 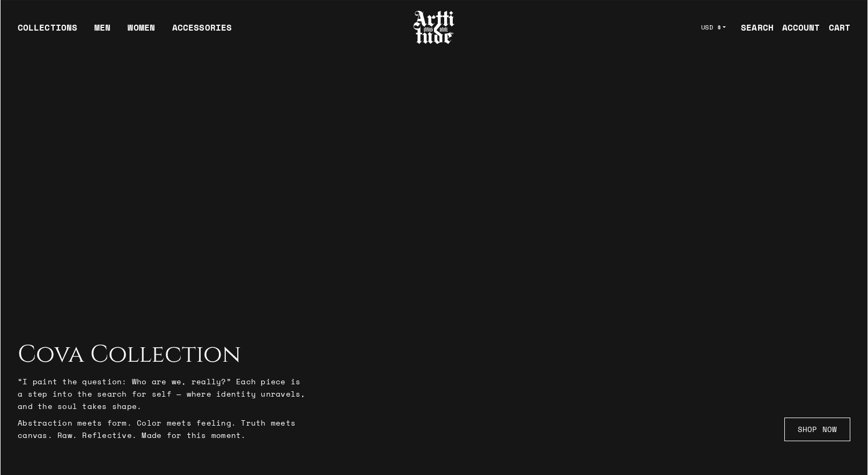 What do you see at coordinates (712, 27) in the screenshot?
I see `span: USD $` at bounding box center [712, 27].